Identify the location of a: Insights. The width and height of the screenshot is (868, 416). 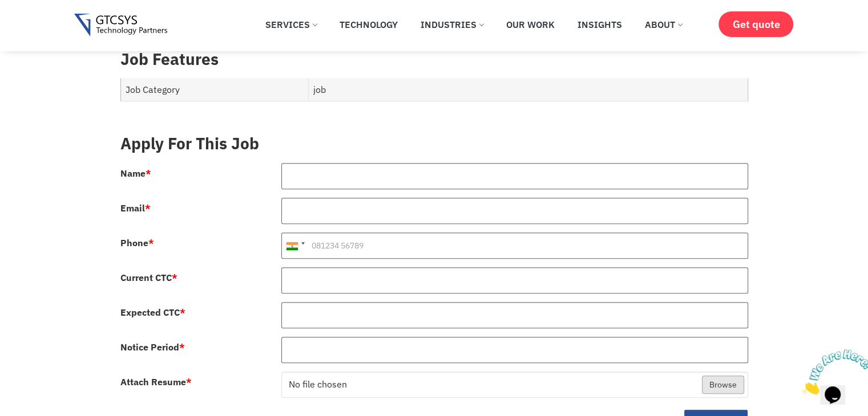
(600, 24).